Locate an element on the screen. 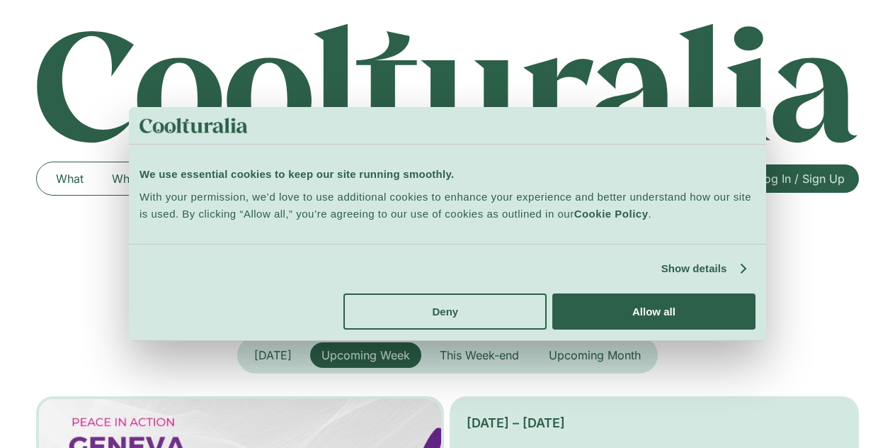 Image resolution: width=895 pixels, height=448 pixels. span: This Week-end is located at coordinates (479, 355).